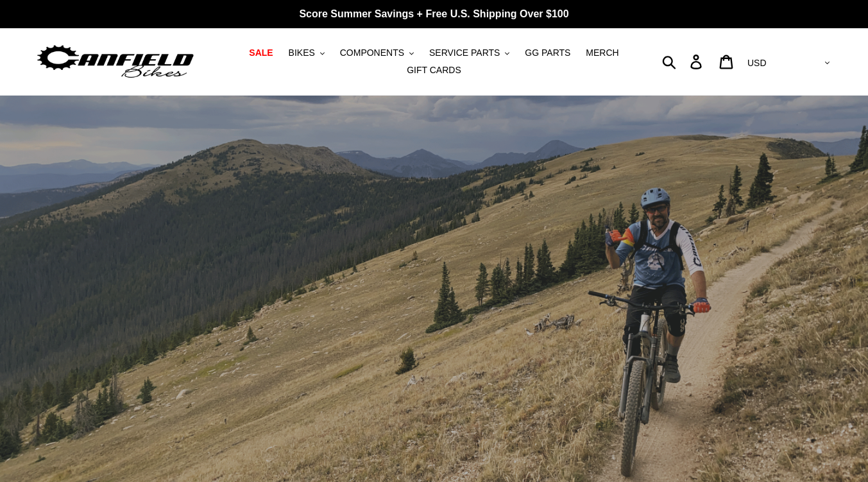 Image resolution: width=868 pixels, height=482 pixels. Describe the element at coordinates (434, 70) in the screenshot. I see `a: GIFT CARDS` at that location.